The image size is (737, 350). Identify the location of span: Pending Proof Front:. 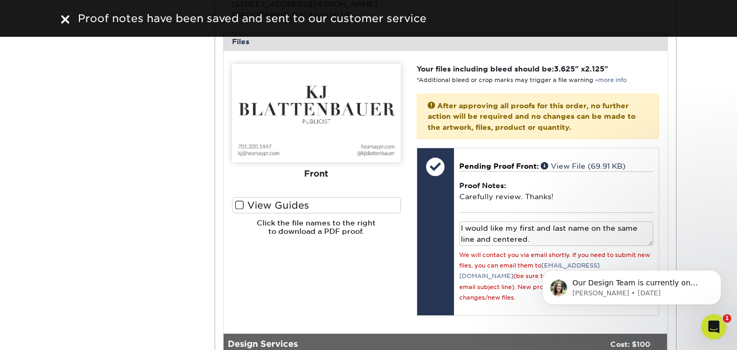
(498, 166).